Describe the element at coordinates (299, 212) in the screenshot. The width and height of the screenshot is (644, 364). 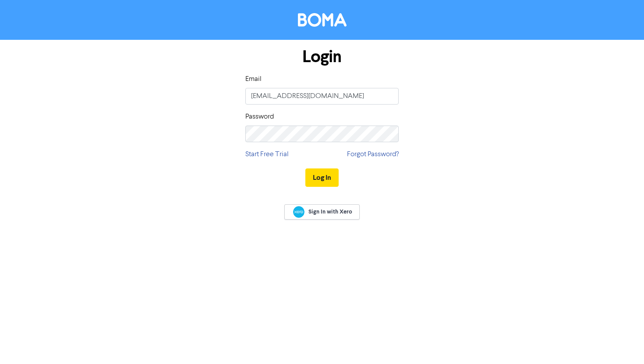
I see `img: Xero logo` at that location.